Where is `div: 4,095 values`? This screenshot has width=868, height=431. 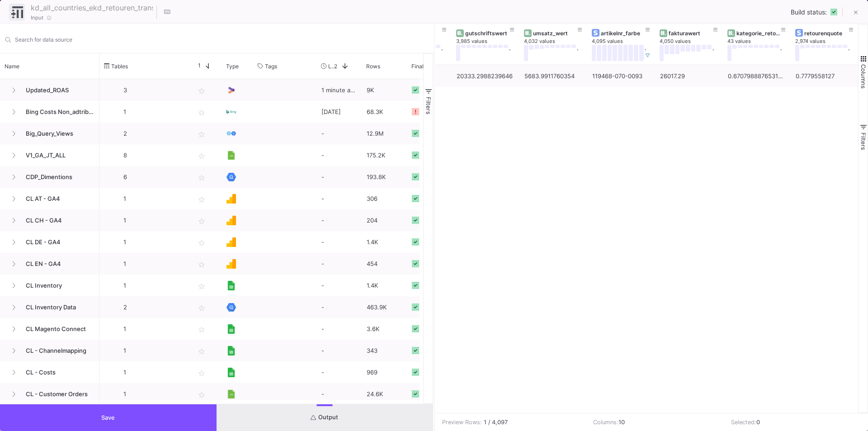 div: 4,095 values is located at coordinates (626, 41).